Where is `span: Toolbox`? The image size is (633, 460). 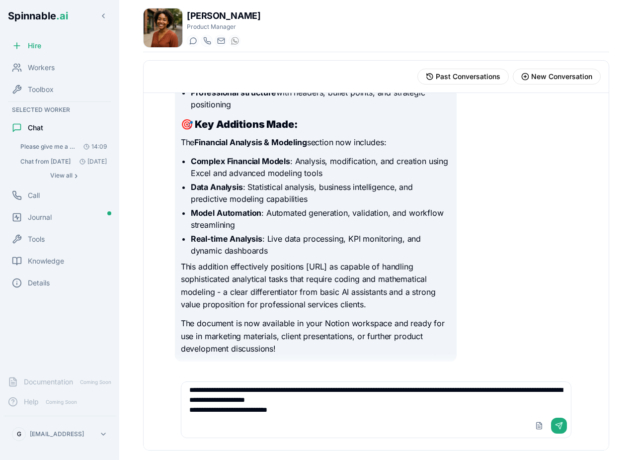
span: Toolbox is located at coordinates (41, 89).